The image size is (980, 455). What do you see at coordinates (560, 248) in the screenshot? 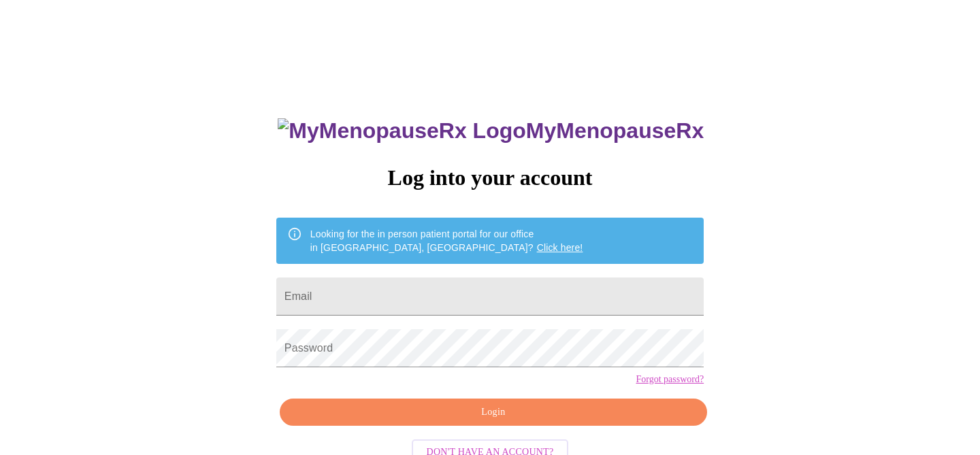
I see `a: Click here!` at bounding box center [560, 248].